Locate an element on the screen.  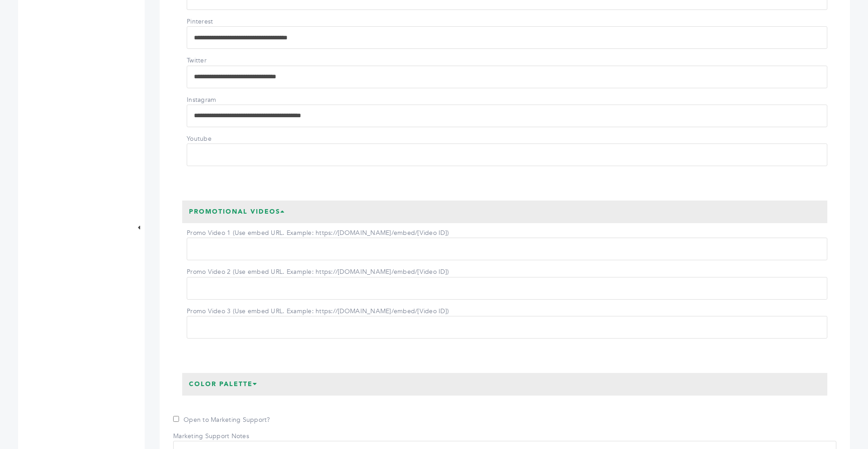
input: Open to Marketing Support? is located at coordinates (176, 418).